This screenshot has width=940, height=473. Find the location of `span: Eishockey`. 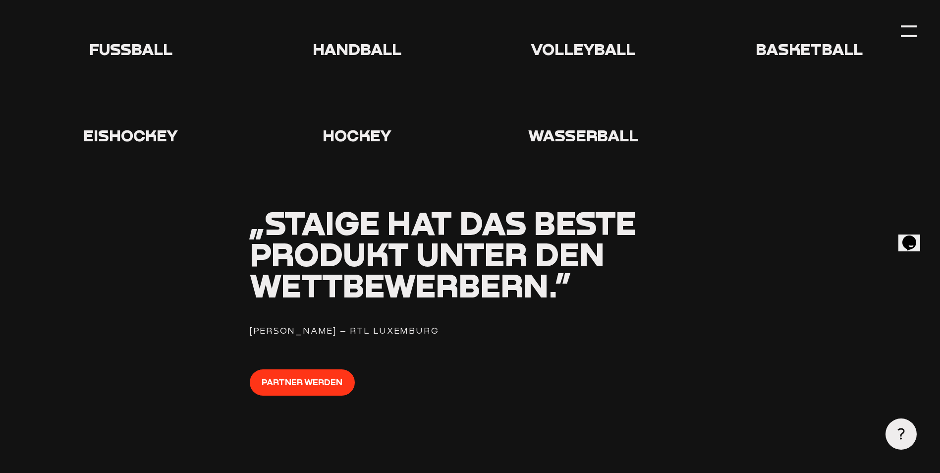

span: Eishockey is located at coordinates (130, 135).